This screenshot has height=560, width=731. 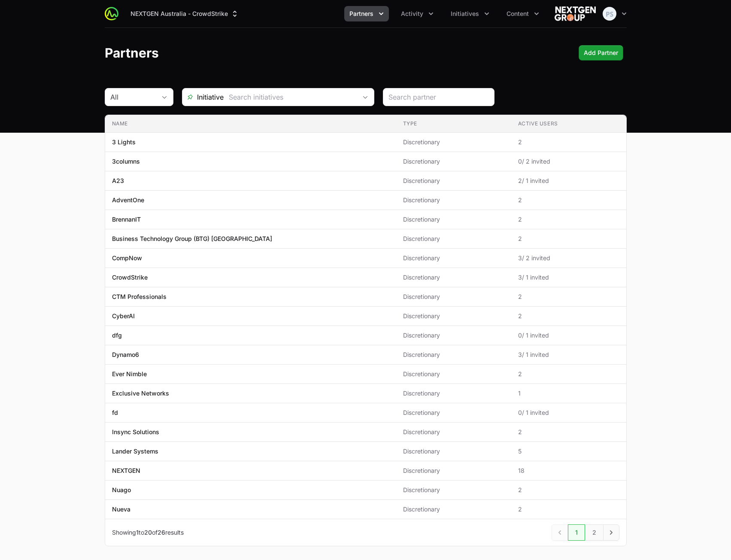 I want to click on span: 5, so click(x=569, y=451).